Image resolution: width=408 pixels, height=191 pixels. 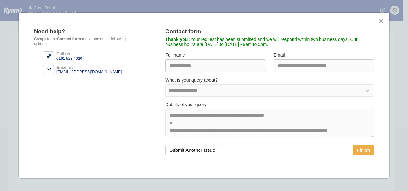 What do you see at coordinates (381, 21) in the screenshot?
I see `button: close` at bounding box center [381, 21].